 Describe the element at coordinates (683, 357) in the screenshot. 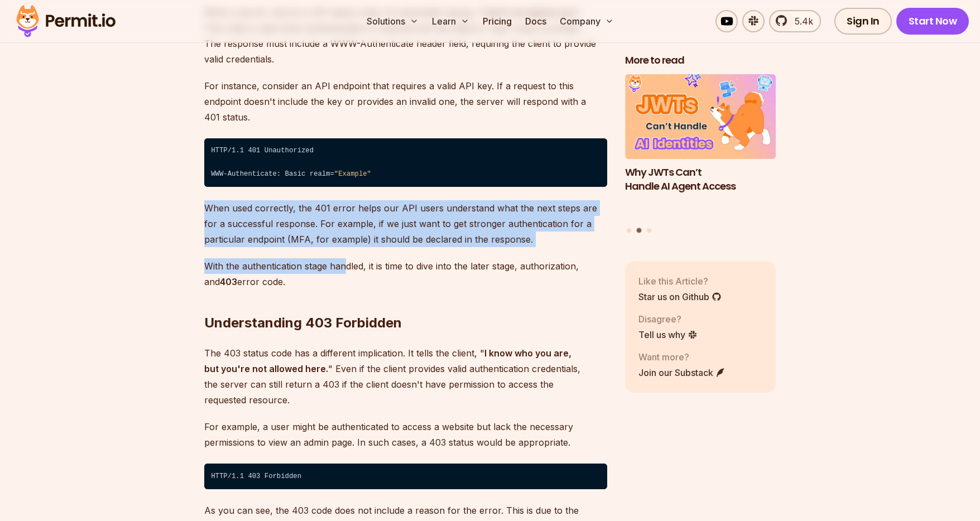

I see `p: Want more?` at that location.